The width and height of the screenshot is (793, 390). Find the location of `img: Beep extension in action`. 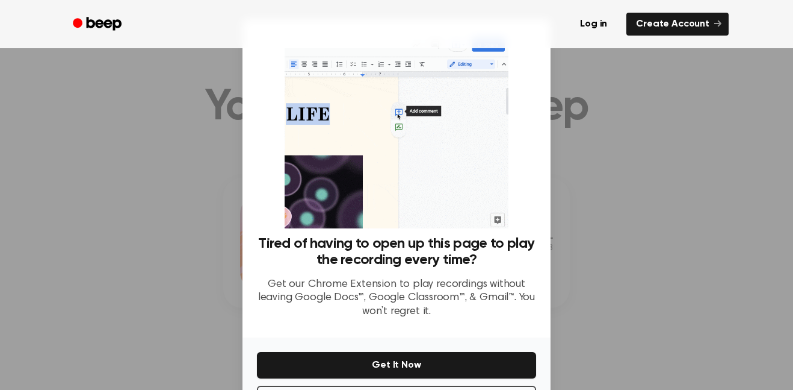

img: Beep extension in action is located at coordinates (396, 131).